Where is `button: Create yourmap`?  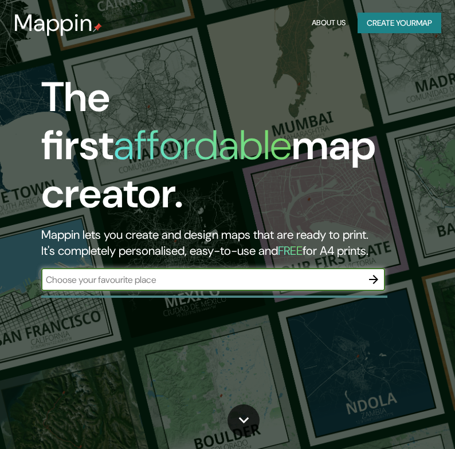 button: Create yourmap is located at coordinates (399, 23).